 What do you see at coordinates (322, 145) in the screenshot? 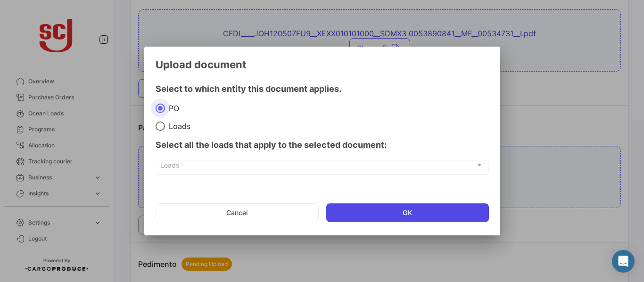
I see `h4: Select all the loads that apply to the selected document:` at bounding box center [322, 145].